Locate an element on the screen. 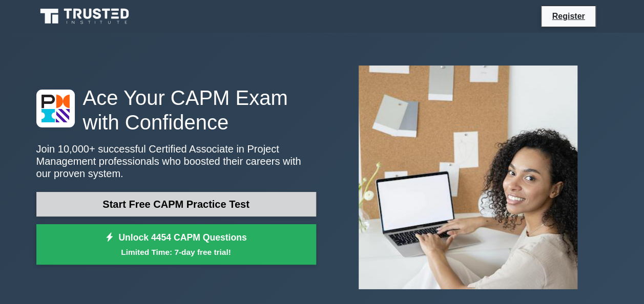 This screenshot has height=304, width=644. a: Start Free CAPM Practice Test is located at coordinates (176, 204).